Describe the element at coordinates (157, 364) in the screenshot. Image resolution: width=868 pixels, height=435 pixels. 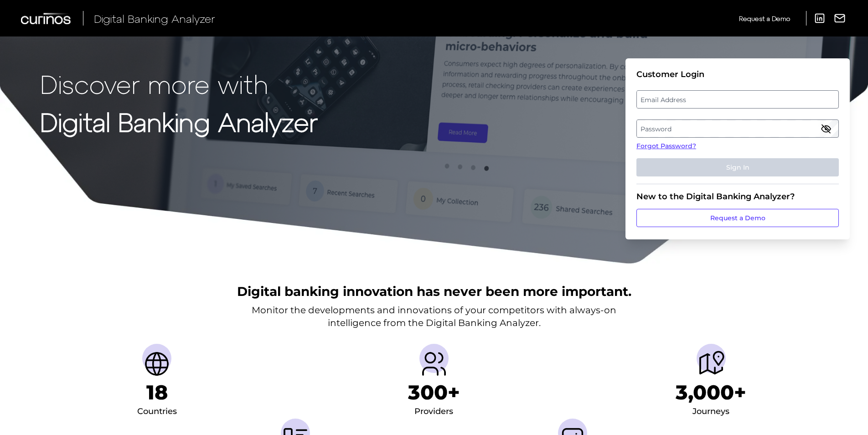
I see `img: Countries` at that location.